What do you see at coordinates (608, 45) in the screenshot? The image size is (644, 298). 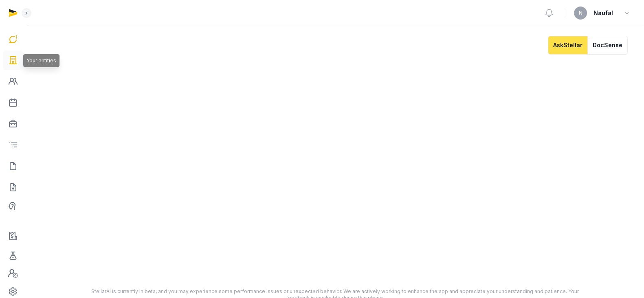 I see `button: DocSense` at bounding box center [608, 45].